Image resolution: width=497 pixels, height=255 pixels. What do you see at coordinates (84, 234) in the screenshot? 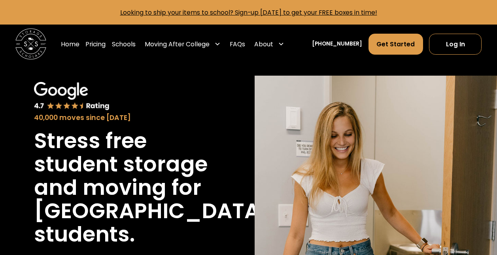
I see `h1: students.` at bounding box center [84, 234].